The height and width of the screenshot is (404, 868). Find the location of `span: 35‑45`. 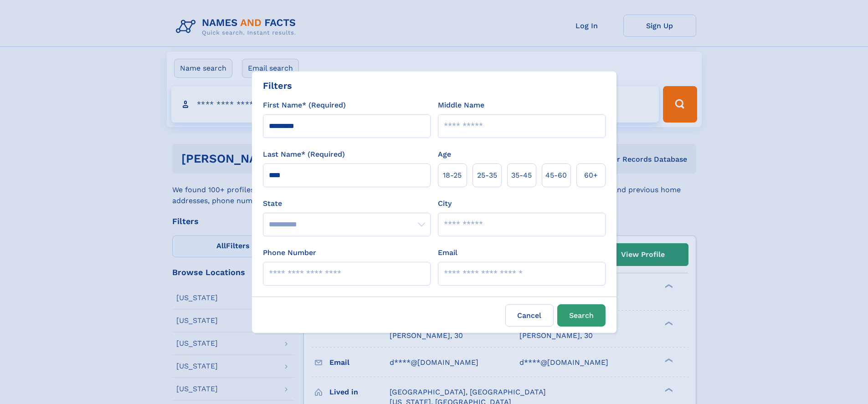

span: 35‑45 is located at coordinates (521, 175).